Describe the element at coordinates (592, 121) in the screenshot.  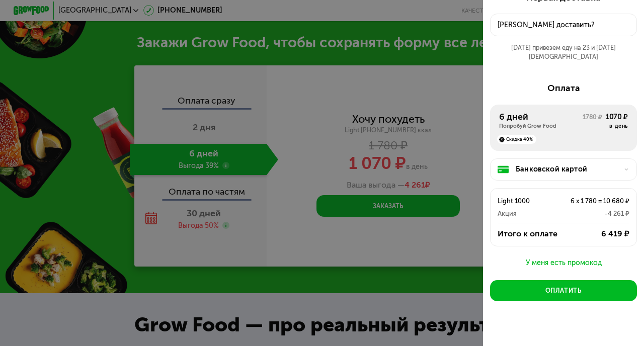
I see `div: 1780 ₽` at that location.